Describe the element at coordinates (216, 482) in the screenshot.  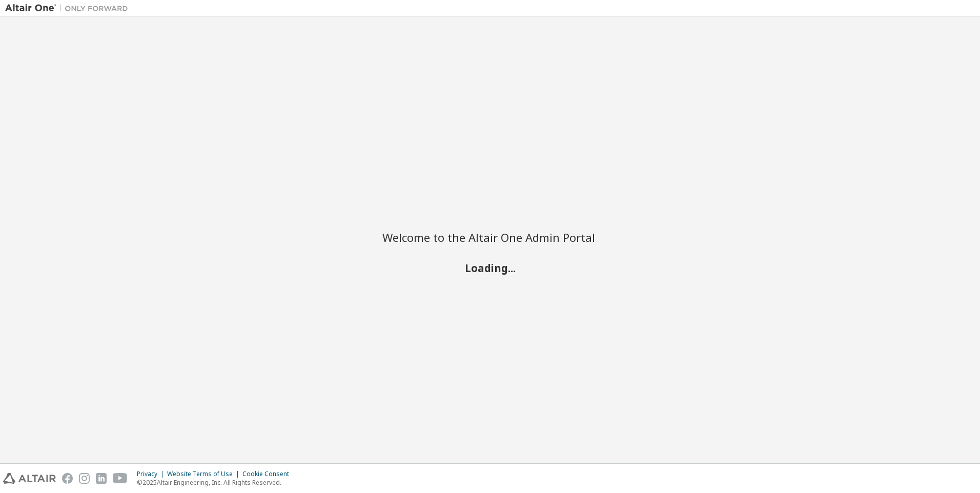
I see `p: © 2025 Altair Engineering, Inc. All Rights Reserved.` at that location.